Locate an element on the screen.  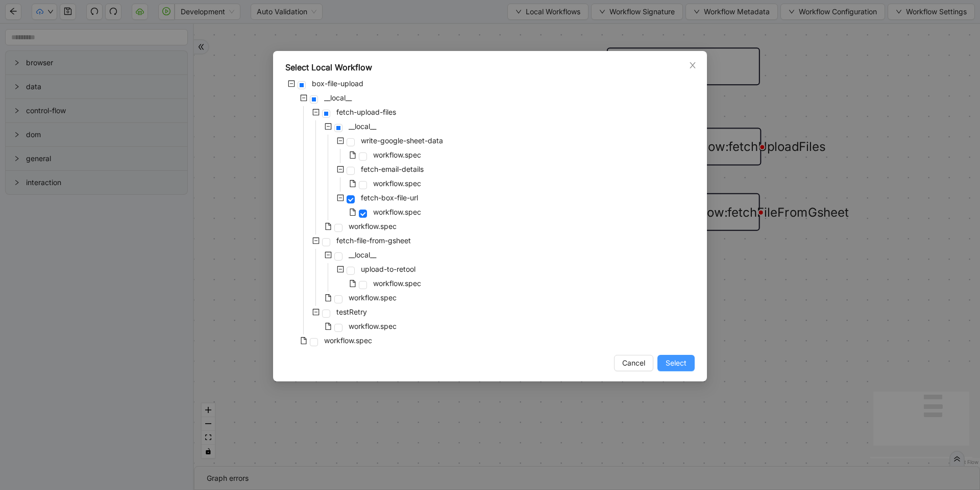
button: Close is located at coordinates (693, 65).